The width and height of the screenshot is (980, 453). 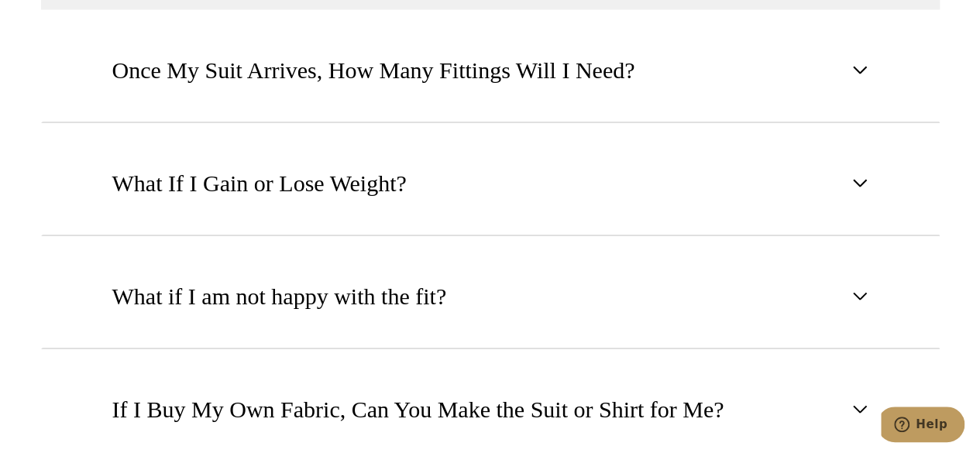 I want to click on button: Once My Suit Arrives, How Many Fittings Will I Need?, so click(x=490, y=70).